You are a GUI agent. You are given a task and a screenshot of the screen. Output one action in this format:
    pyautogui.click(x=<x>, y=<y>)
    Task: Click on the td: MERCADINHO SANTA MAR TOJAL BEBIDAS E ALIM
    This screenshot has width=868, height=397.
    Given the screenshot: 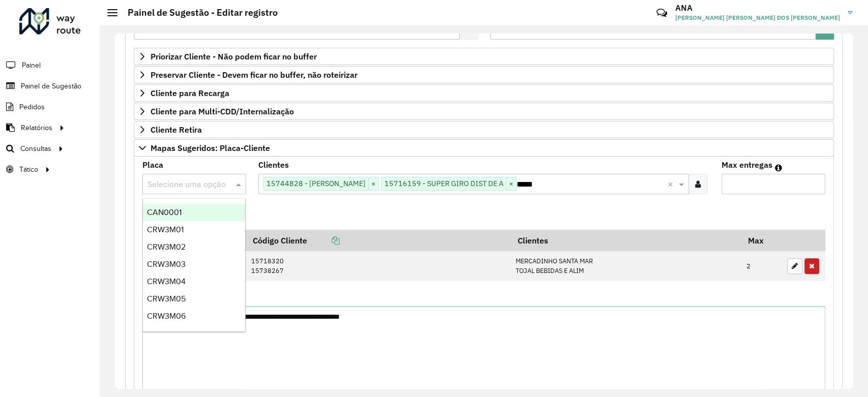 What is the action you would take?
    pyautogui.click(x=626, y=266)
    